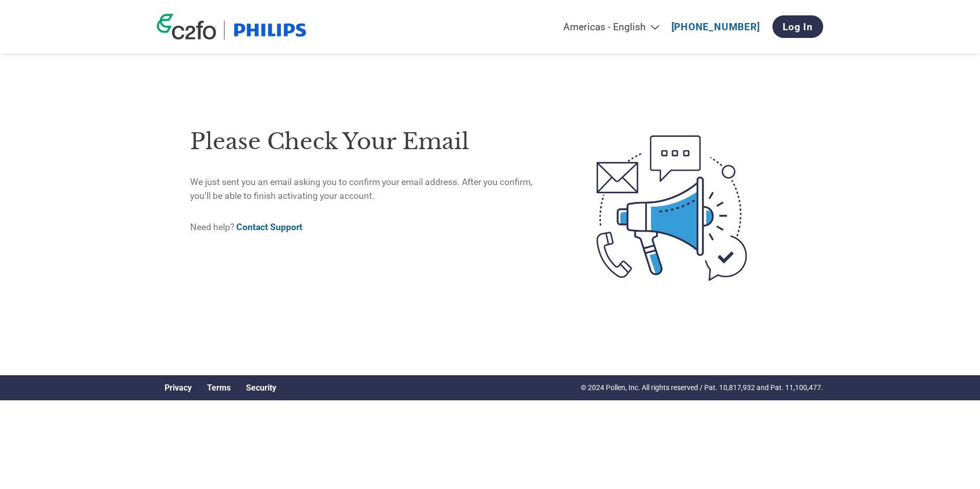  What do you see at coordinates (270, 30) in the screenshot?
I see `img: Philips` at bounding box center [270, 30].